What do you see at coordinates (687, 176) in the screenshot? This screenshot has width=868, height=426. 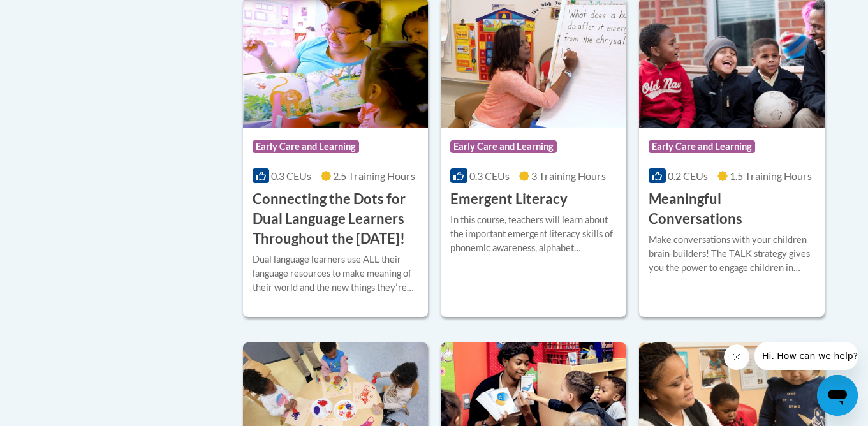 I see `span: 0.2 CEUs` at bounding box center [687, 176].